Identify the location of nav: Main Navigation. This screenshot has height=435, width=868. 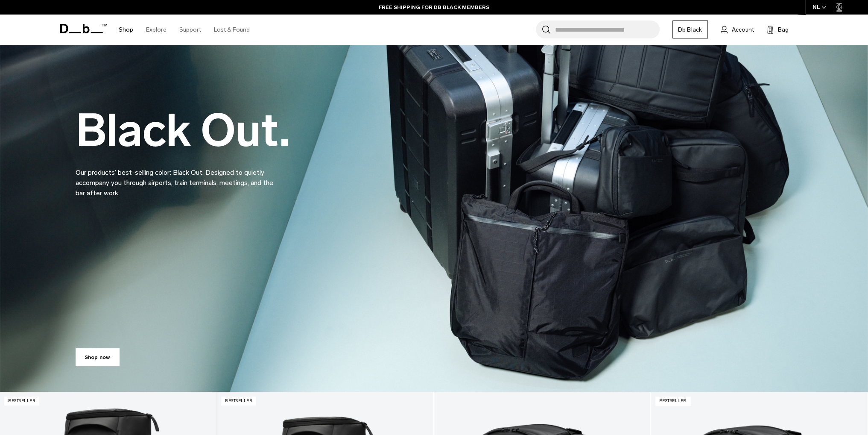
(184, 30).